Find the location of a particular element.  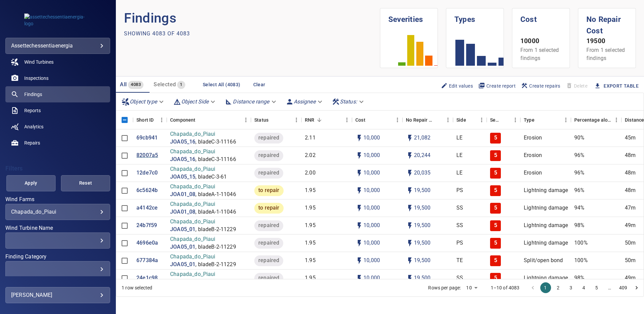

div: The base labour and equipment costs to repair the finding. Does not include the loss of productio... is located at coordinates (361, 120).